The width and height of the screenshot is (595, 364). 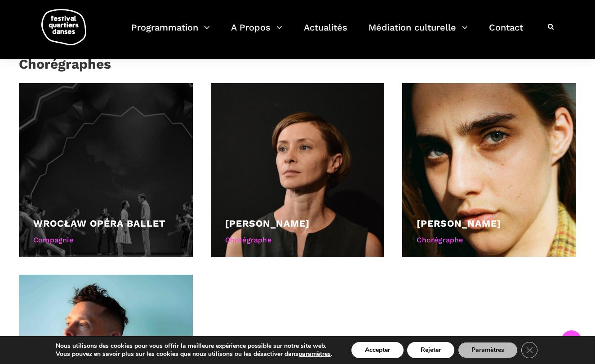 What do you see at coordinates (487, 350) in the screenshot?
I see `button: Paramètres` at bounding box center [487, 350].